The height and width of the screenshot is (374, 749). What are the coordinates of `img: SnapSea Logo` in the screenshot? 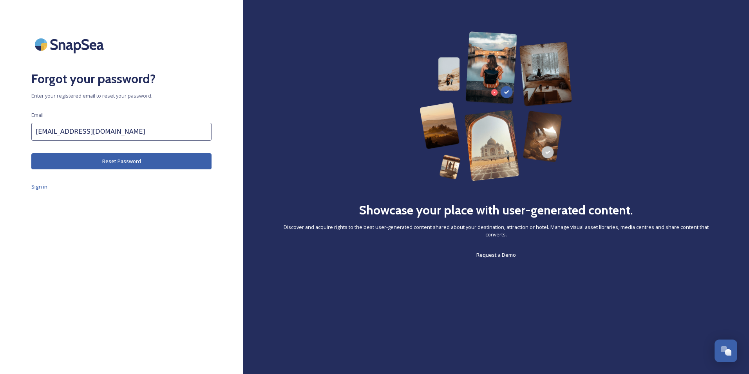 It's located at (71, 44).